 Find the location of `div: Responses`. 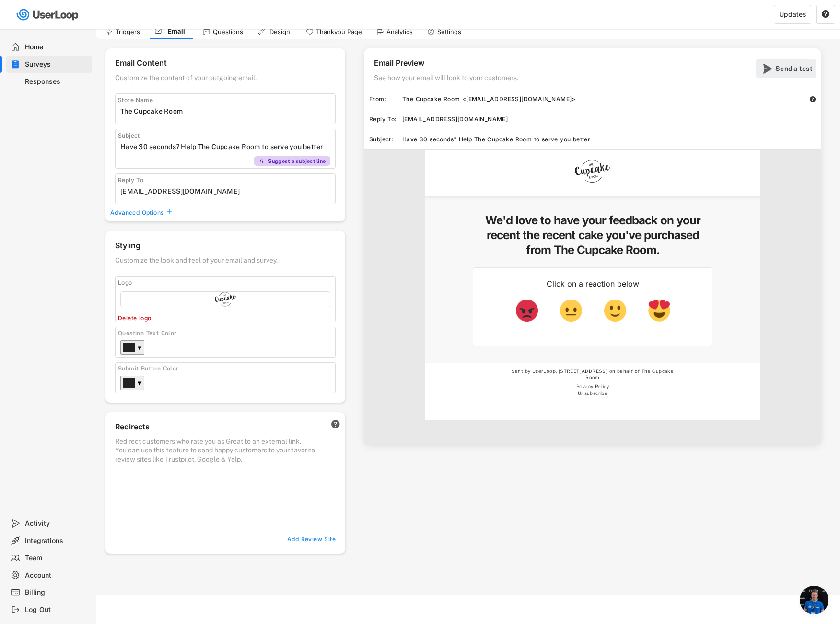

div: Responses is located at coordinates (56, 82).